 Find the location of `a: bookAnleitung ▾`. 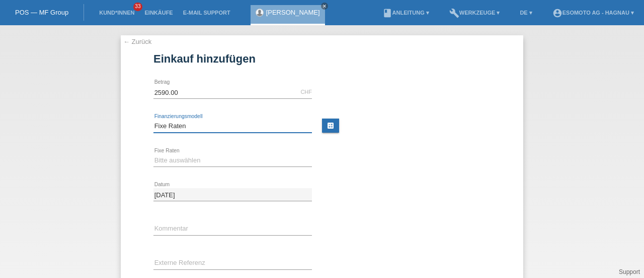

a: bookAnleitung ▾ is located at coordinates (405, 13).